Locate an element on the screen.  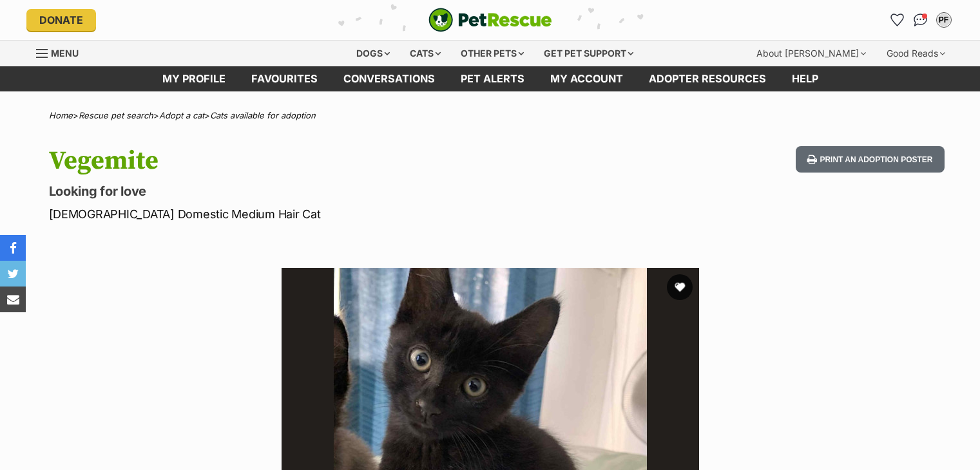
div: Good Reads is located at coordinates (916, 54).